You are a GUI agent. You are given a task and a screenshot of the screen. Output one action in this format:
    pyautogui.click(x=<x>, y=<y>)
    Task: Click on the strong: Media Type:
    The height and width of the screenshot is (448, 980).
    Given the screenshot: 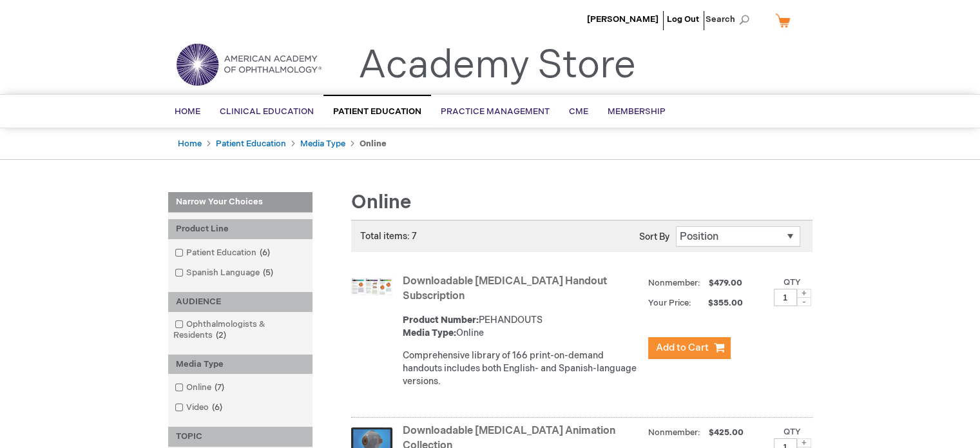 What is the action you would take?
    pyautogui.click(x=429, y=333)
    